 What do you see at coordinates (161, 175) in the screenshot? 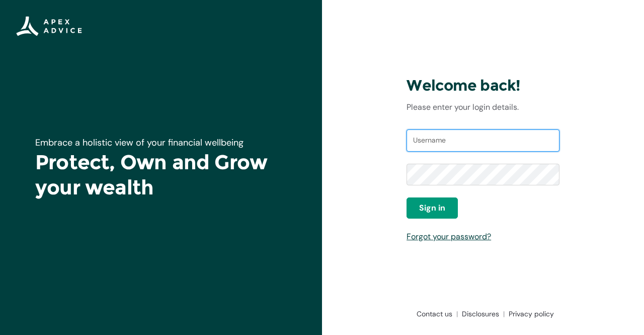
I see `h1: Protect, Own and Grow your wealth` at bounding box center [161, 175].